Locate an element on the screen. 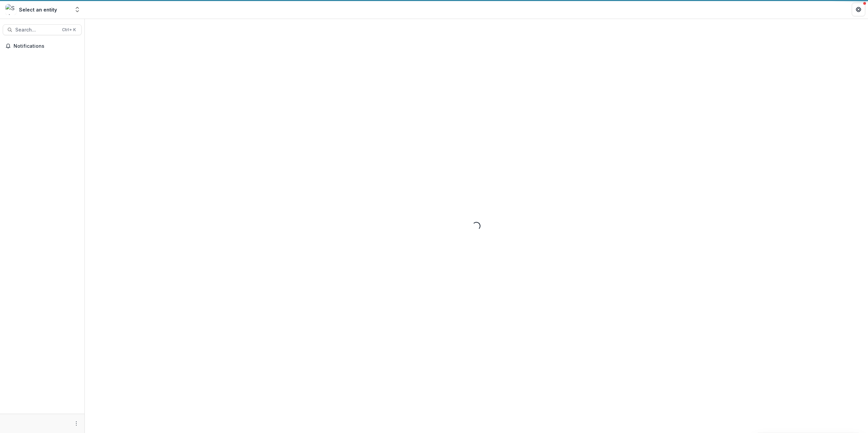 The image size is (868, 433). img: Select an entity is located at coordinates (11, 9).